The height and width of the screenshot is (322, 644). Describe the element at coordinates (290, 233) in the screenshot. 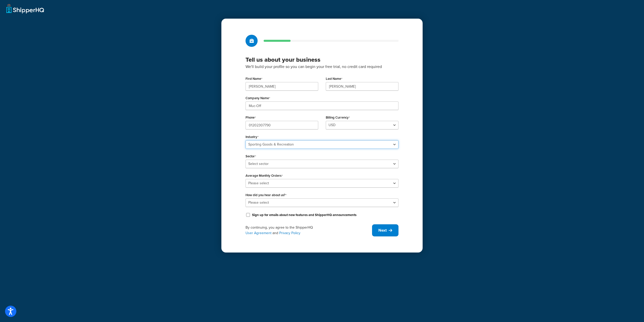

I see `a: Privacy Policy` at that location.